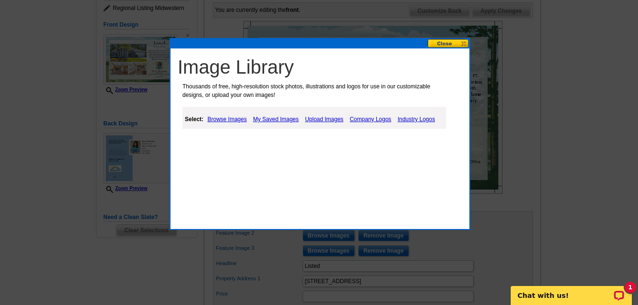 The height and width of the screenshot is (305, 638). I want to click on a: My Saved Images, so click(276, 119).